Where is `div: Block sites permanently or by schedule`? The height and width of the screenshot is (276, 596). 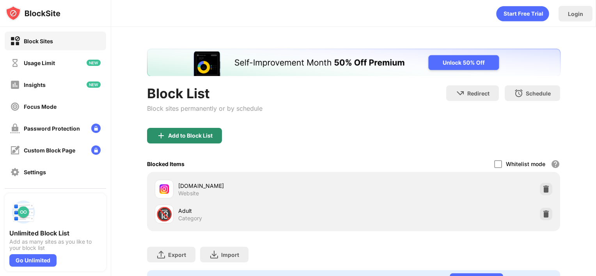 div: Block sites permanently or by schedule is located at coordinates (205, 108).